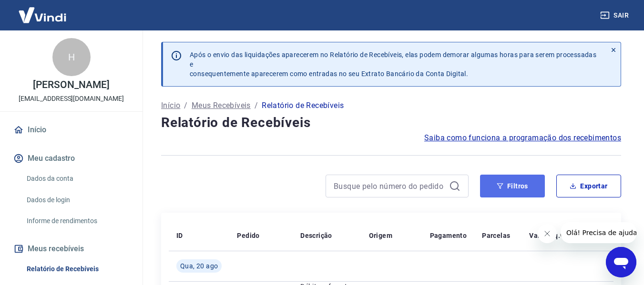  I want to click on a: Dados da conta, so click(77, 178).